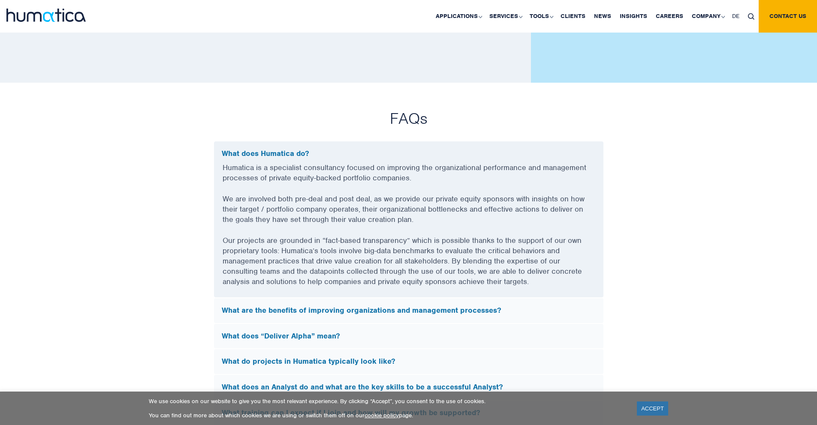  What do you see at coordinates (409, 337) in the screenshot?
I see `h5: What does “Deliver Alpha” mean?` at bounding box center [409, 337].